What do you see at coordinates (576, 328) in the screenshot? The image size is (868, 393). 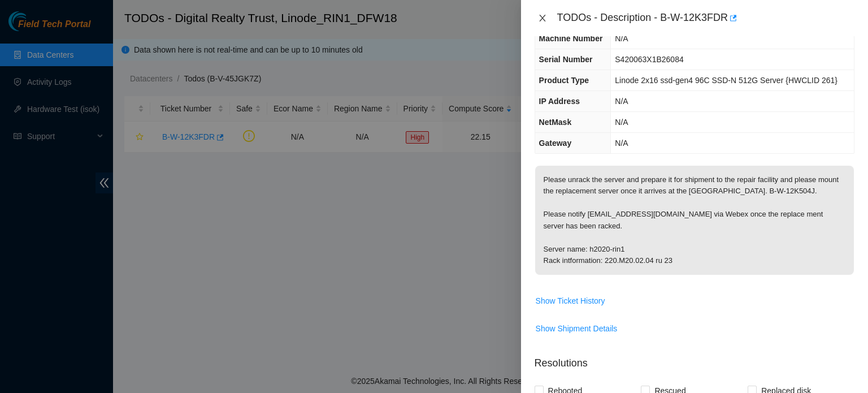 I see `button: Show Shipment Details` at bounding box center [576, 328].